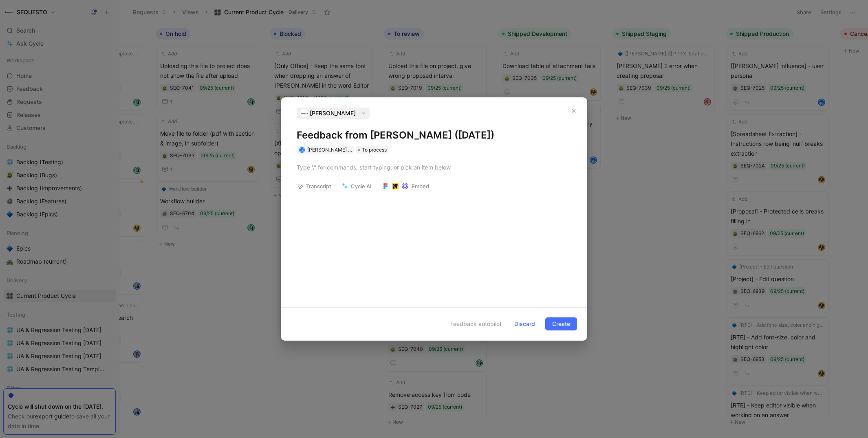  Describe the element at coordinates (302, 150) in the screenshot. I see `img: avatar` at that location.